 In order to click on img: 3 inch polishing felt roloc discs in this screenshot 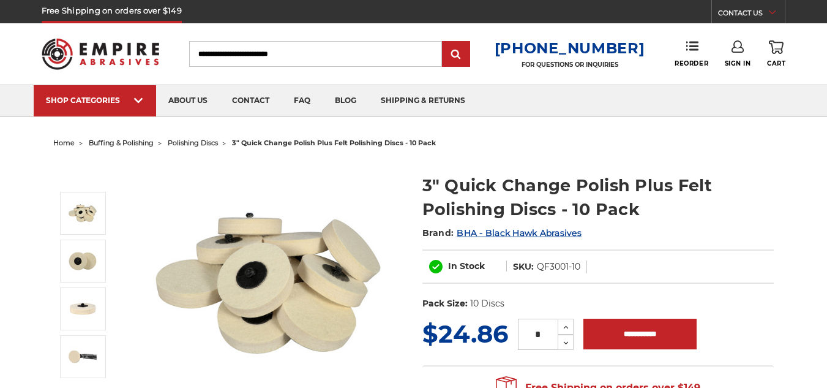, I will do `click(83, 213)`.